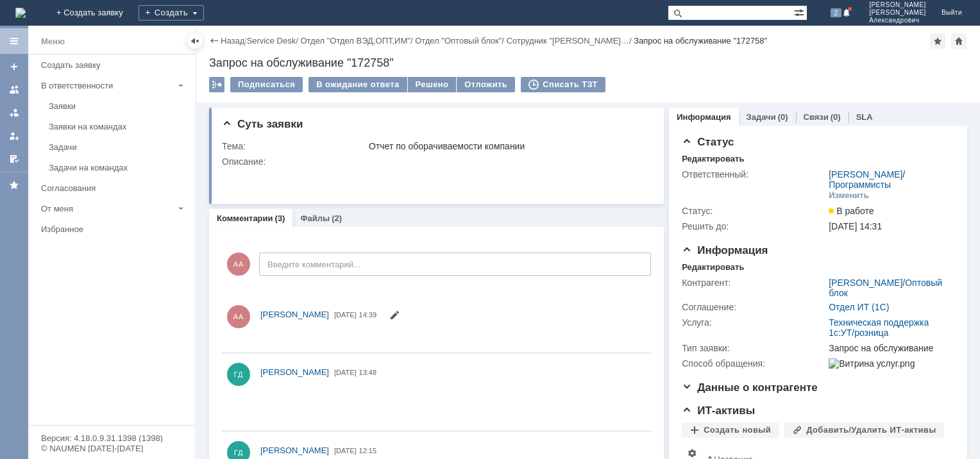 Image resolution: width=980 pixels, height=459 pixels. Describe the element at coordinates (114, 188) in the screenshot. I see `div: Согласования` at that location.